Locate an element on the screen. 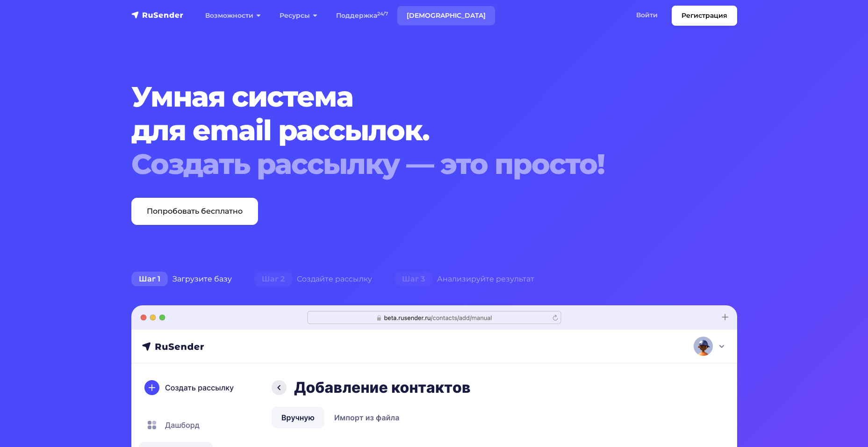 This screenshot has width=868, height=447. sup: 24/7 is located at coordinates (382, 14).